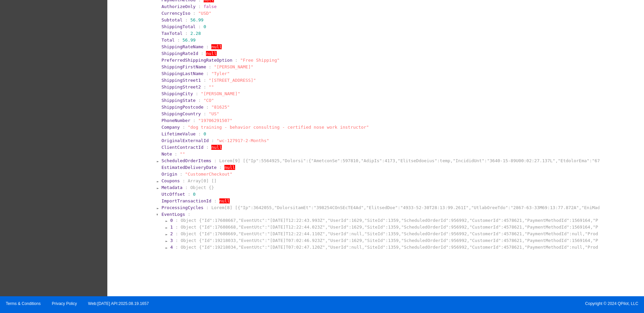 The height and width of the screenshot is (313, 644). Describe the element at coordinates (166, 154) in the screenshot. I see `span: Note` at that location.